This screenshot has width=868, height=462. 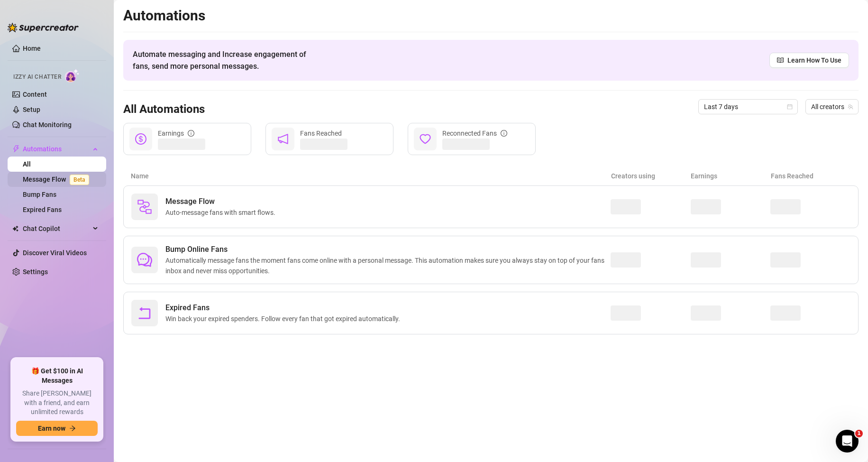 I want to click on span: Message Flow, so click(x=222, y=201).